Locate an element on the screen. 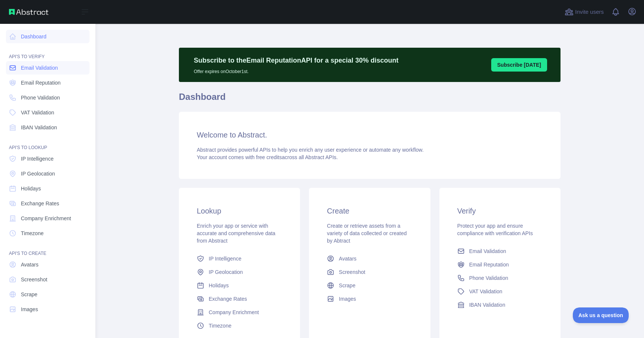 The height and width of the screenshot is (338, 644). button: Invite users is located at coordinates (584, 12).